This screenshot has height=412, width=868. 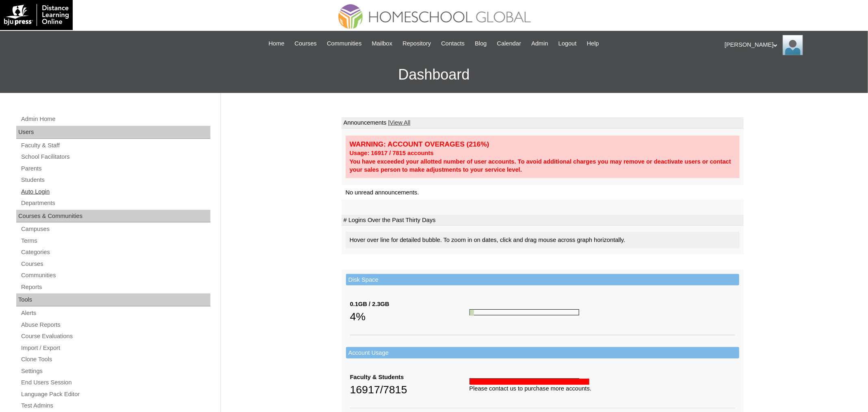 I want to click on a: Test Admins, so click(x=116, y=406).